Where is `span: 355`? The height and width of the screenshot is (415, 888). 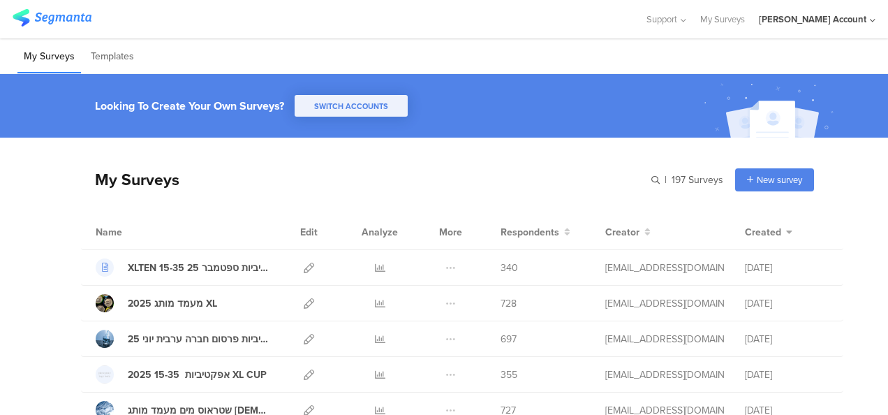
span: 355 is located at coordinates (509, 374).